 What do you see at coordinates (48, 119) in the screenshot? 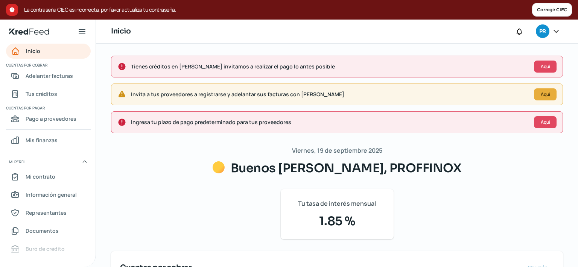
I see `a: Pago a proveedores` at bounding box center [48, 119].